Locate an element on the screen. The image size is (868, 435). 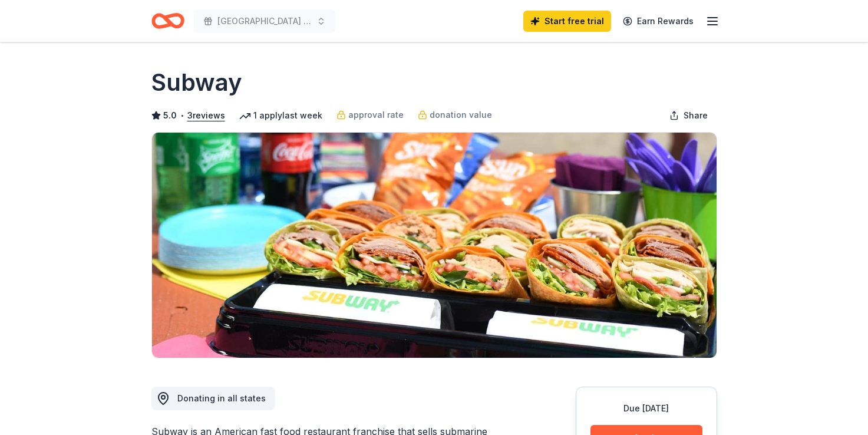
img: Image for Subway is located at coordinates (434, 245).